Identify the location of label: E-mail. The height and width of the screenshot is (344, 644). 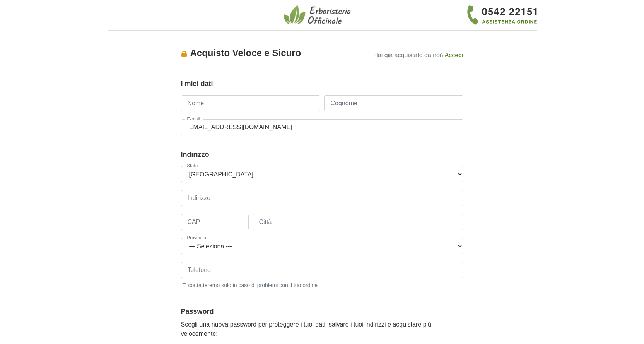
(194, 119).